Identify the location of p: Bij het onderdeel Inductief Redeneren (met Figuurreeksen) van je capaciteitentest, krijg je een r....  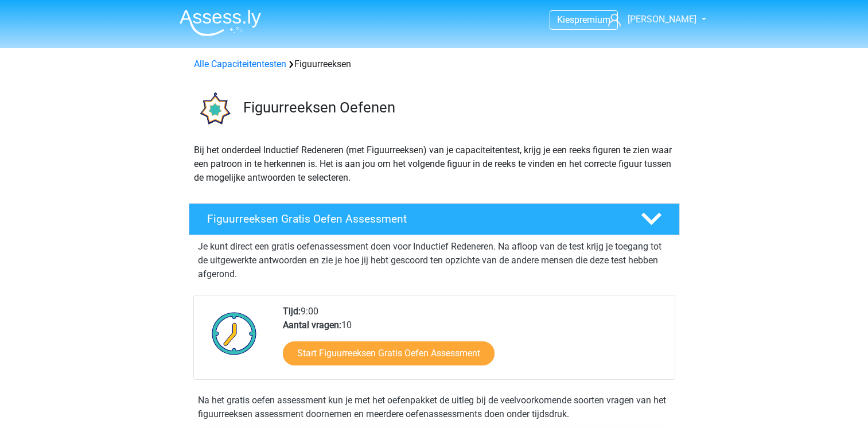
(434, 164).